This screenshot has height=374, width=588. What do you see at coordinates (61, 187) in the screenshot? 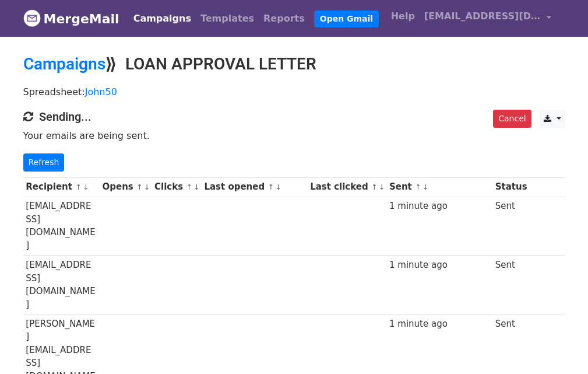
I see `th: Recipient` at bounding box center [61, 187].